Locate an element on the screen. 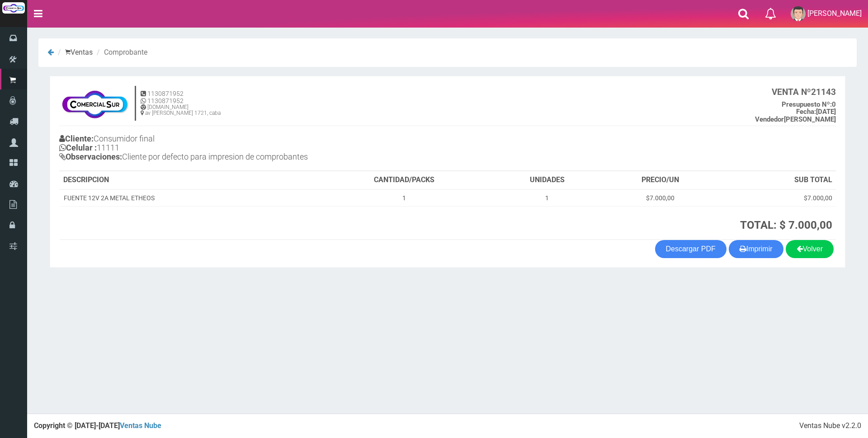 Image resolution: width=868 pixels, height=438 pixels. th: DESCRIPCION is located at coordinates (188, 181).